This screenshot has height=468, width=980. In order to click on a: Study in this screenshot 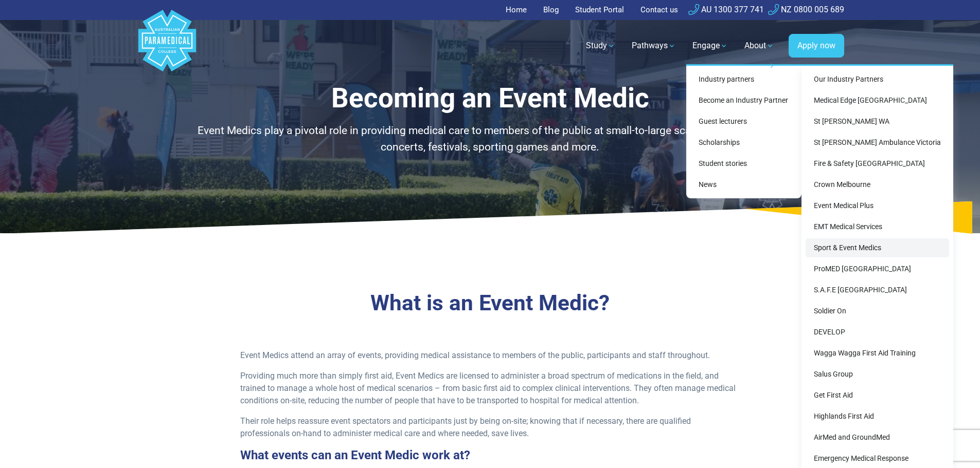, I will do `click(600, 46)`.